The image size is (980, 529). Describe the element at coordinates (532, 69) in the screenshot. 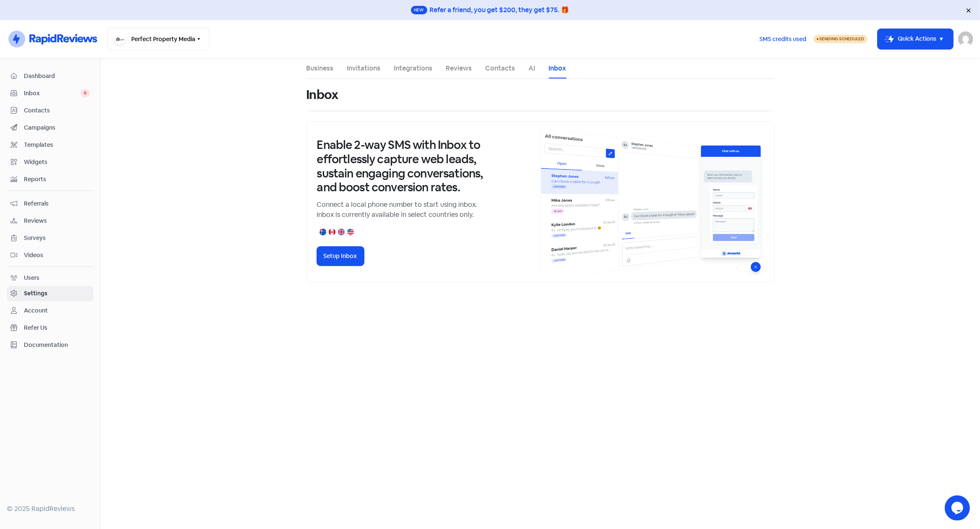

I see `a: AI` at that location.